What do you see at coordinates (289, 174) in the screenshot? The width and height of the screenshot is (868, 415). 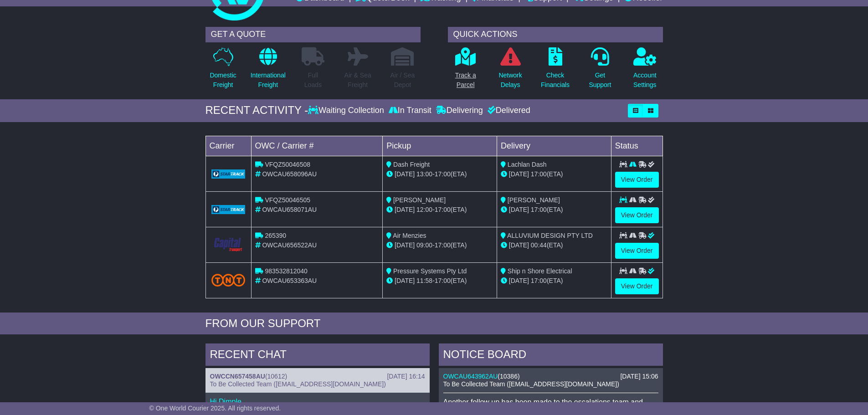 I see `span: OWCAU658096AU` at bounding box center [289, 174].